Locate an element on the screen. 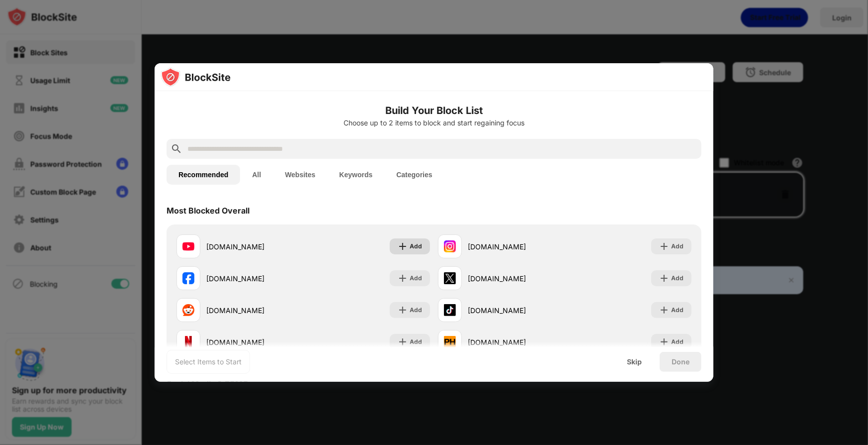 The image size is (868, 445). div: Done is located at coordinates (681, 362).